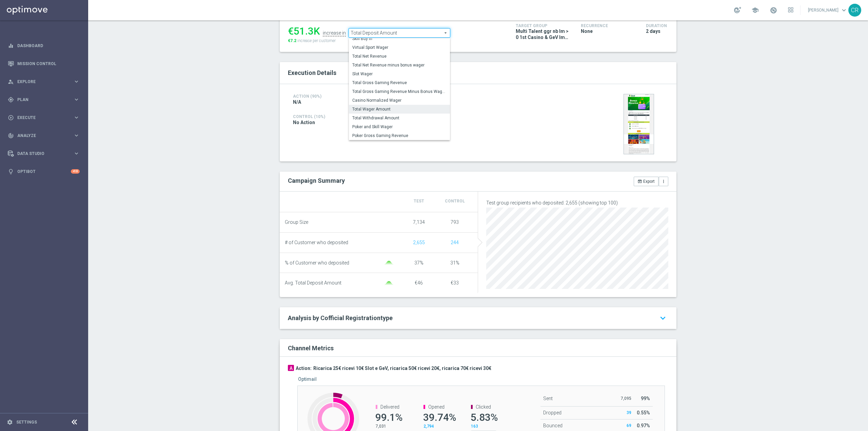 The height and width of the screenshot is (431, 868). Describe the element at coordinates (11, 118) in the screenshot. I see `i: play_circle_outline` at that location.